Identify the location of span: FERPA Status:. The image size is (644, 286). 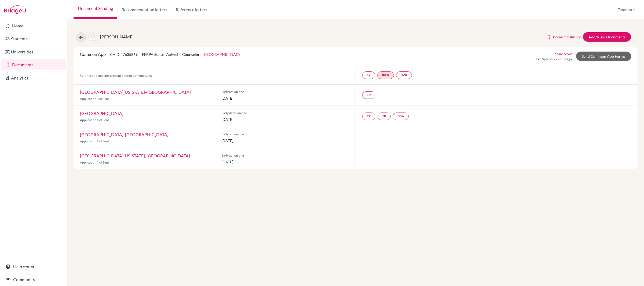
(160, 54).